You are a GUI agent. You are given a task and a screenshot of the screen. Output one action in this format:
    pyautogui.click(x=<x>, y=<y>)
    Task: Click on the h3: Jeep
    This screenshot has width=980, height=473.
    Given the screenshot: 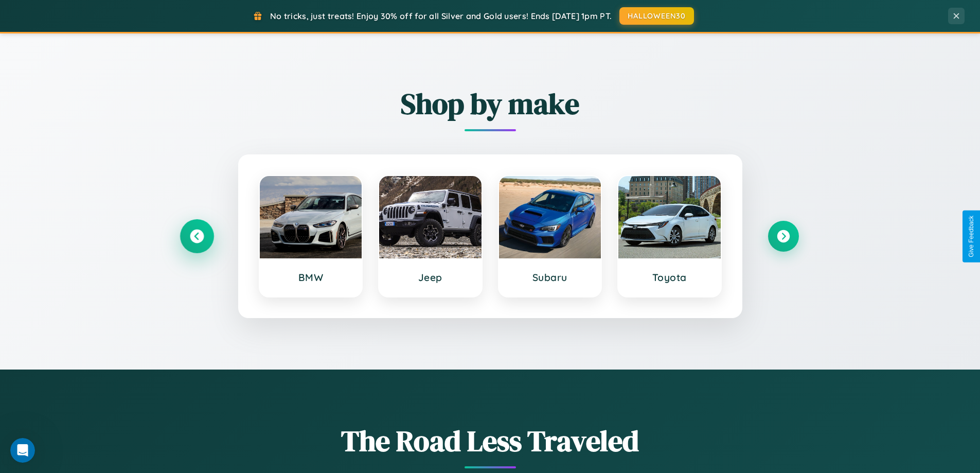 What is the action you would take?
    pyautogui.click(x=430, y=277)
    